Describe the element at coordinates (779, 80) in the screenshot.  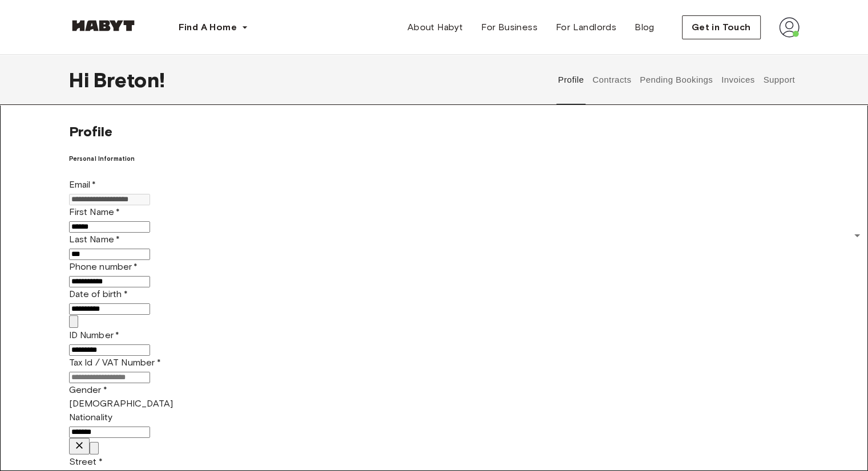
I see `button: Support` at that location.